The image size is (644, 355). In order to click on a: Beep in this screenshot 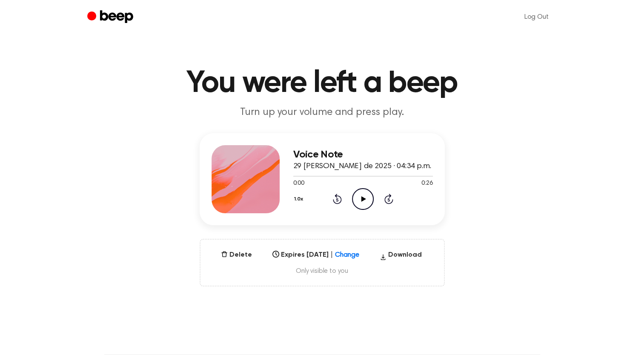, I will do `click(111, 17)`.